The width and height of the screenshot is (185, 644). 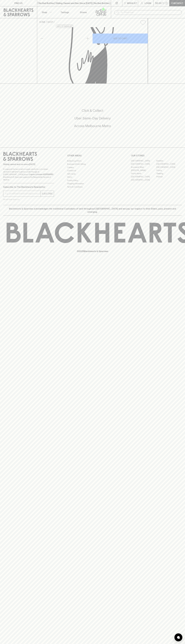 I want to click on p: We will never spam you, so click(x=29, y=199).